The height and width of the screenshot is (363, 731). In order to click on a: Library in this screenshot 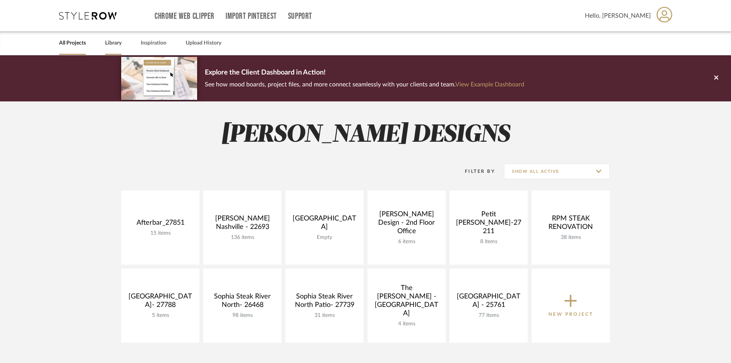, I will do `click(113, 43)`.